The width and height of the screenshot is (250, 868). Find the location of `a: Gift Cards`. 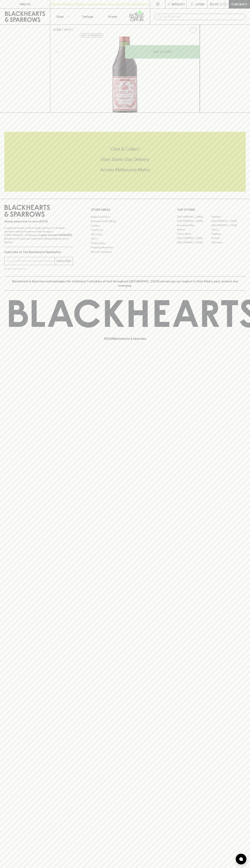

a: Gift Cards is located at coordinates (125, 235).